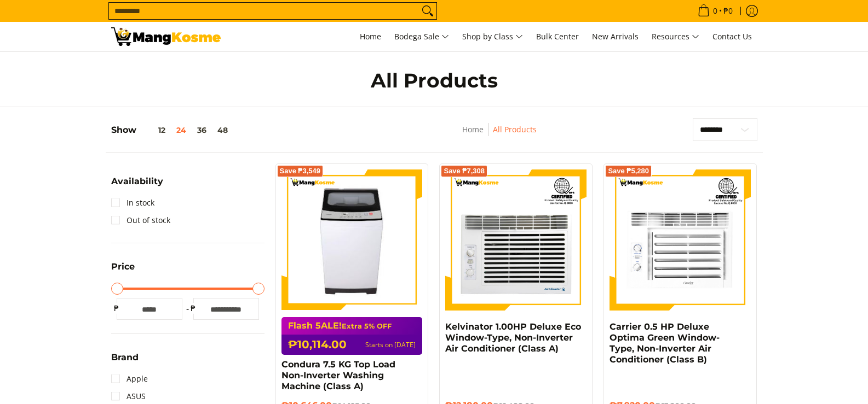 The height and width of the screenshot is (404, 868). I want to click on button: Search, so click(428, 11).